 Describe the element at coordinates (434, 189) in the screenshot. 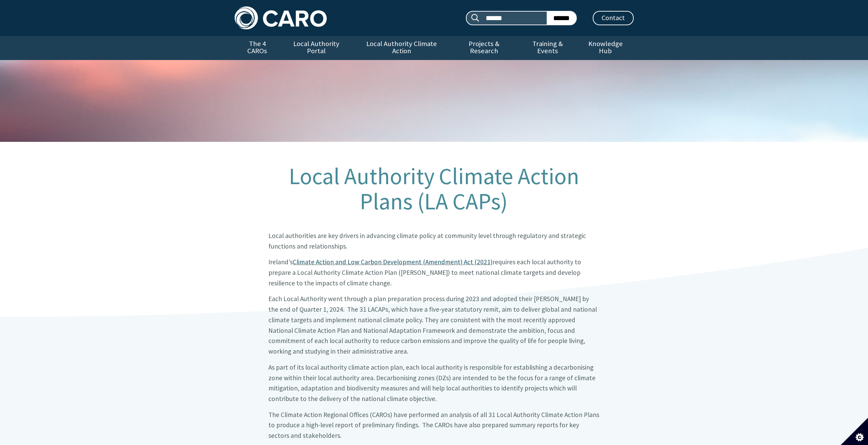

I see `h1: Local Authority Climate Action Plans (LA CAPs)` at that location.